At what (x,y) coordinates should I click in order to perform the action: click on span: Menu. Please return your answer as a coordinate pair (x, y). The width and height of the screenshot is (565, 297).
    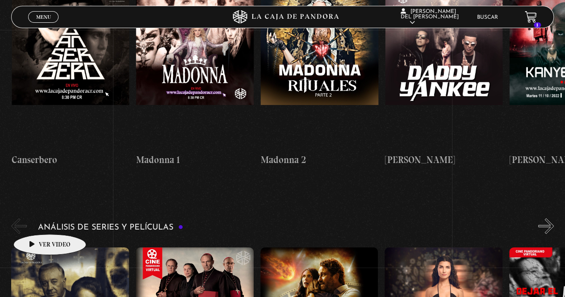
    Looking at the image, I should click on (43, 17).